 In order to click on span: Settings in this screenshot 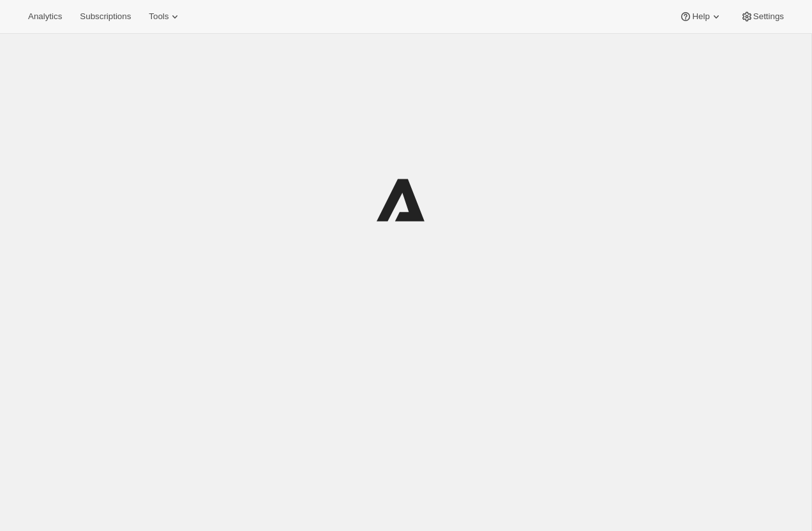, I will do `click(768, 16)`.